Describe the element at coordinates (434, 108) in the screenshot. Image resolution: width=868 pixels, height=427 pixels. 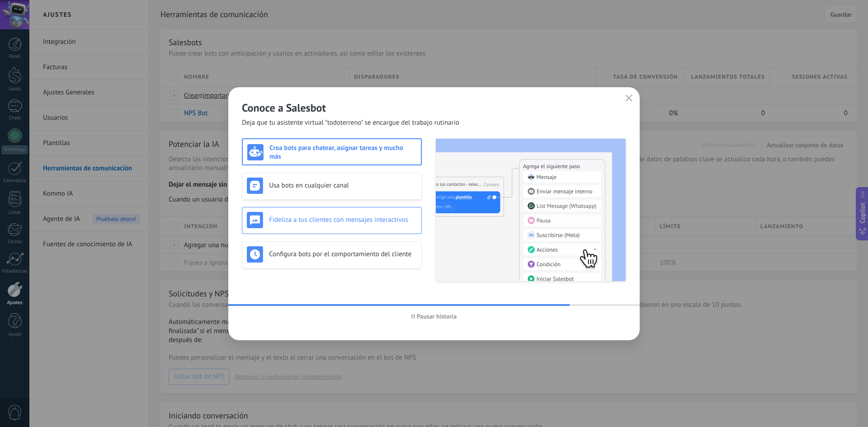
I see `h2: Conoce a Salesbot` at that location.